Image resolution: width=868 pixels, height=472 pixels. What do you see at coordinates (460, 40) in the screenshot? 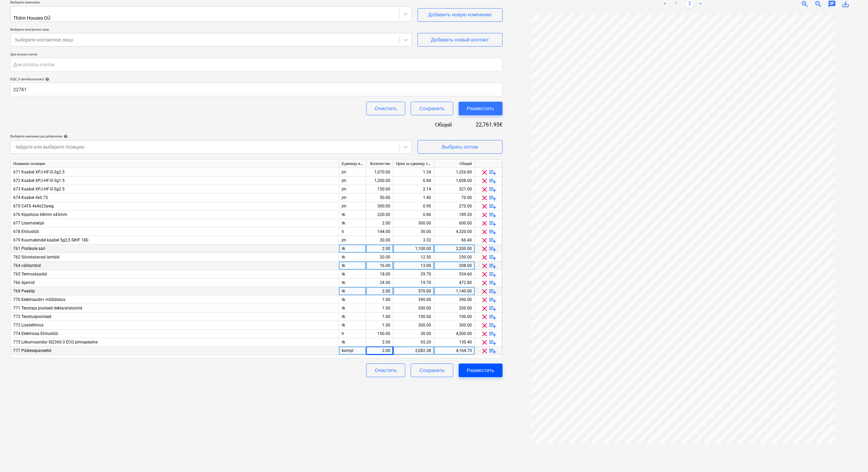
I see `div: Добавить новый контакт` at bounding box center [460, 40].